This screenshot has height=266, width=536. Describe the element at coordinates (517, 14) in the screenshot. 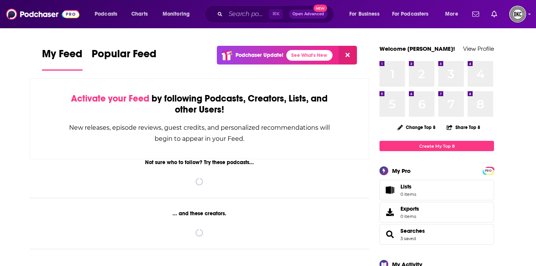

I see `img: User Profile` at that location.